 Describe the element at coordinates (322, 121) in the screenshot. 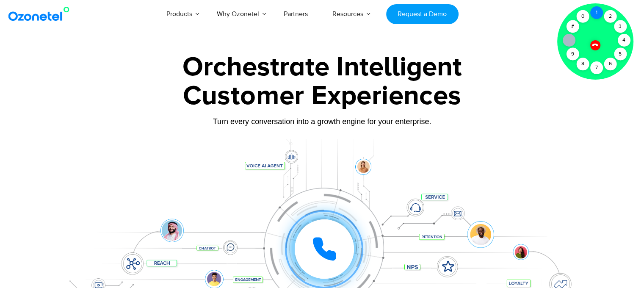

I see `div: Turn every conversation into a growth engine for your enterprise.` at that location.